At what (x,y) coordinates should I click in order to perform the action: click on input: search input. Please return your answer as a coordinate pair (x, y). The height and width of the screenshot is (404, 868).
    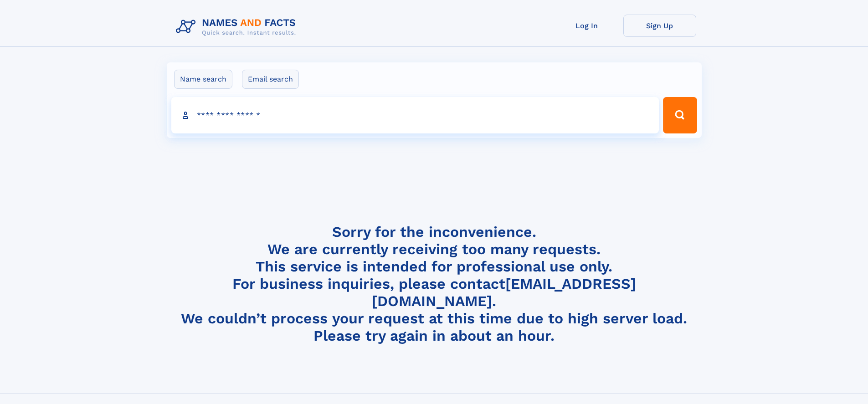
    Looking at the image, I should click on (415, 115).